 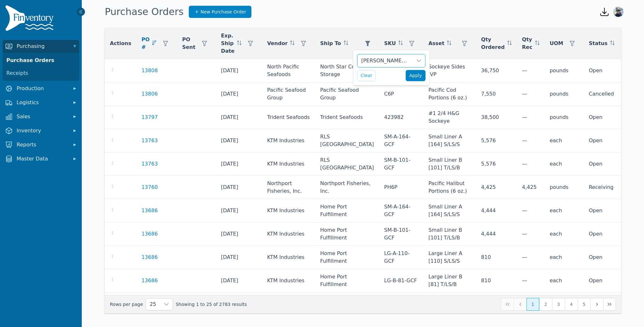 I want to click on h1: Purchase Orders, so click(x=144, y=12).